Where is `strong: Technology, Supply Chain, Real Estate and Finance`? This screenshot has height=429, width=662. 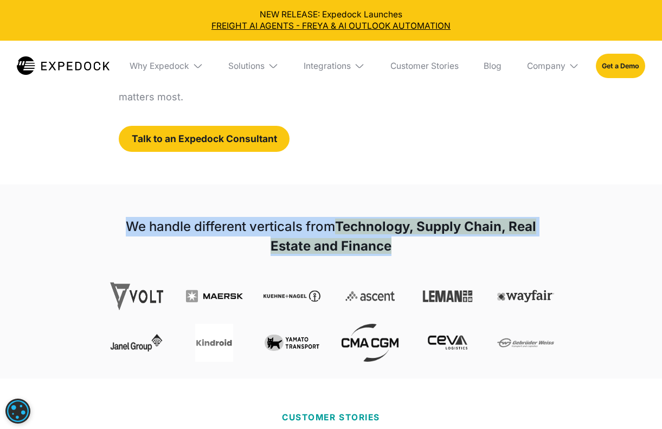 strong: Technology, Supply Chain, Real Estate and Finance is located at coordinates (404, 236).